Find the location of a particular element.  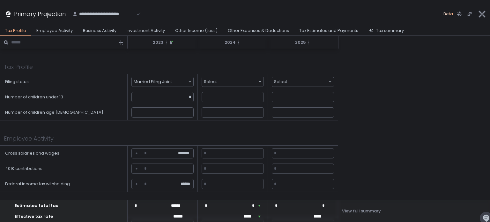

div: View full summary is located at coordinates (361, 211).